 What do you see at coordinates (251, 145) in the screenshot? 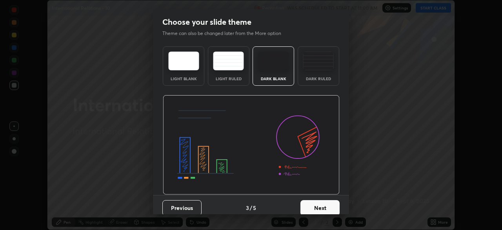
I see `img: darkThemeBanner.d06ce4a2.svg` at bounding box center [251, 145].